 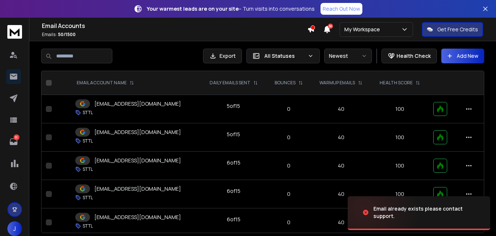 What do you see at coordinates (285, 56) in the screenshot?
I see `p: All Statuses` at bounding box center [285, 56].